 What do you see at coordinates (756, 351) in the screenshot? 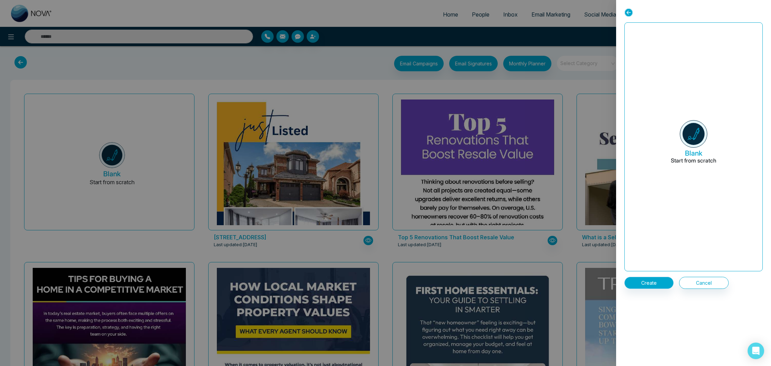
I see `div: Open Intercom Messenger` at bounding box center [756, 351].